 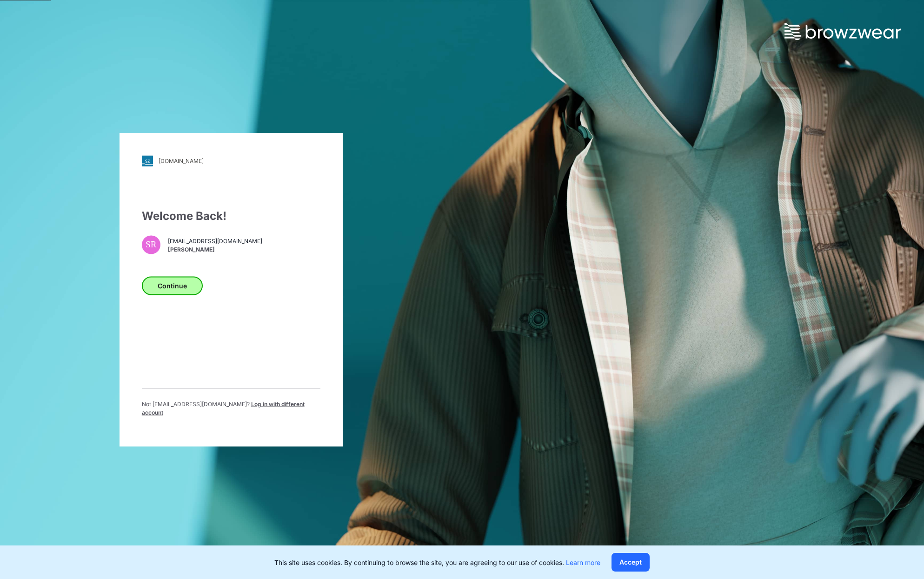 What do you see at coordinates (148, 161) in the screenshot?
I see `img: svg+xml;base64,PHN2ZyB3aWR0aD0iMjgiIGhlaWdodD0iMjgiIHZpZXdCb3g9IjAgMCAyOCAyOCIgZmlsbD0ibm9uZSIgeG...` at bounding box center [148, 161].